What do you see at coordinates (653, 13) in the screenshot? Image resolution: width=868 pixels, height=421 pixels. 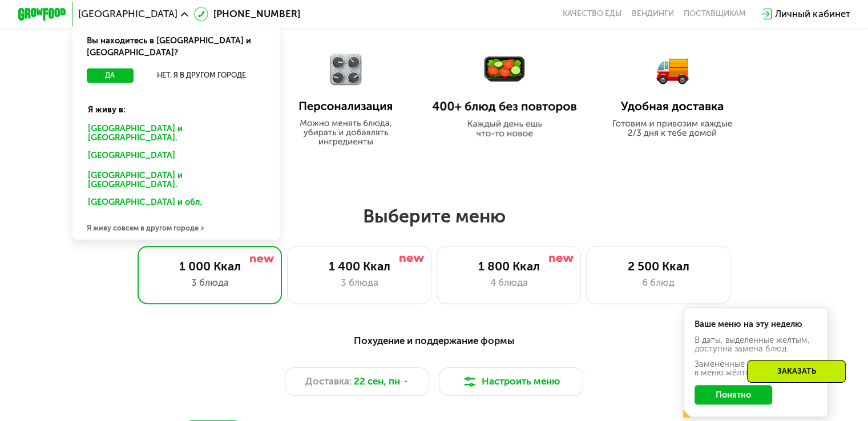 I see `a: Вендинги` at bounding box center [653, 13].